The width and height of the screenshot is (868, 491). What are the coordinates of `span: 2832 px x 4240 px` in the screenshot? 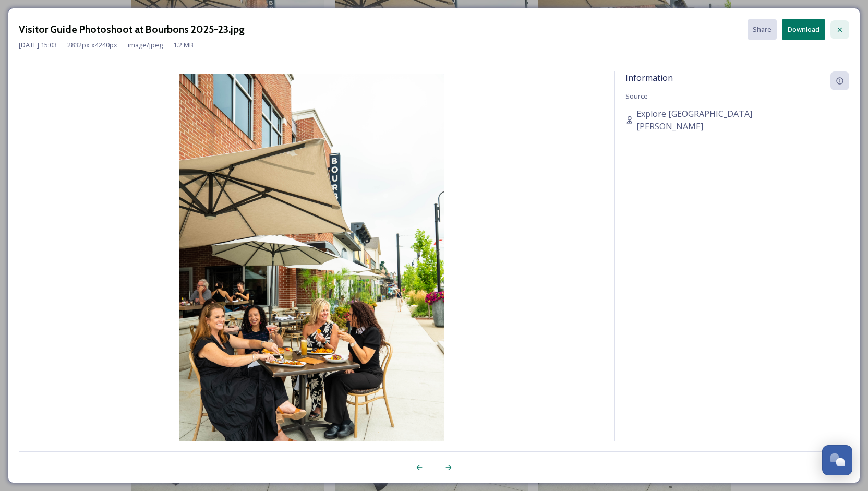 It's located at (93, 45).